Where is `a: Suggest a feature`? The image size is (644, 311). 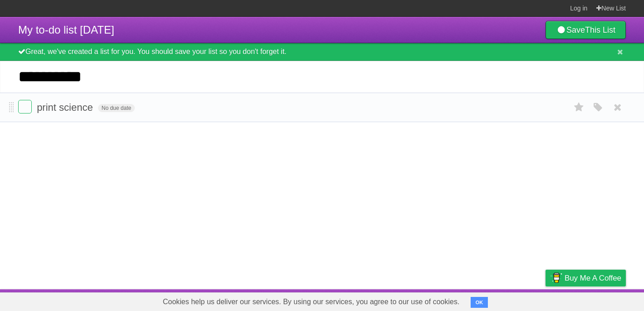 a: Suggest a feature is located at coordinates (597, 301).